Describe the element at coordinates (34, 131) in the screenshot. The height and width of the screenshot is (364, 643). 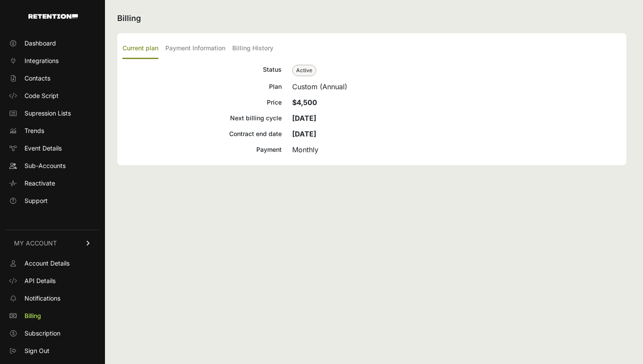
I see `span: Trends` at that location.